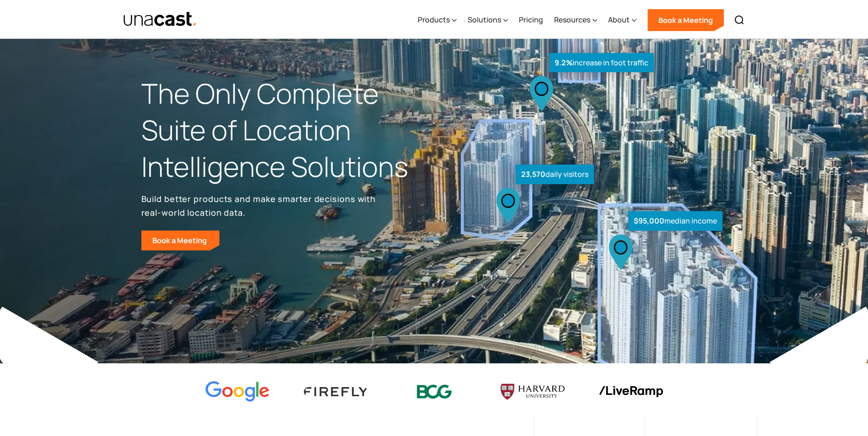 The image size is (868, 436). I want to click on strong: 9.2%, so click(563, 63).